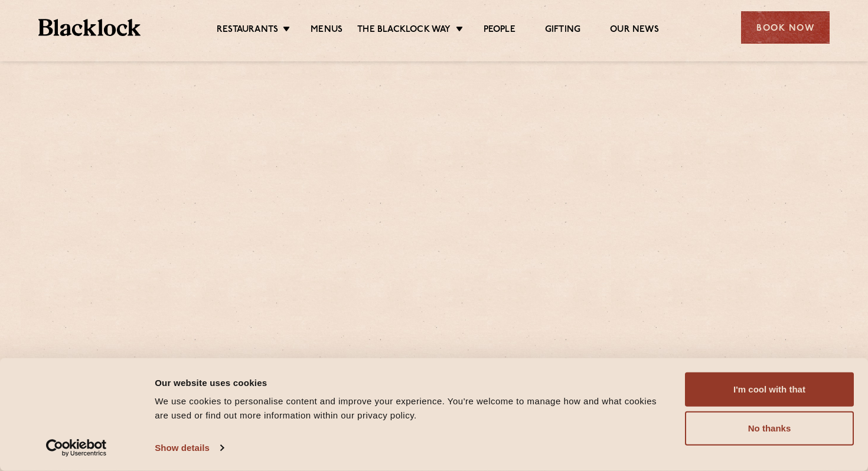 This screenshot has height=471, width=868. What do you see at coordinates (413, 409) in the screenshot?
I see `div: We use cookies to personalise content and improve your experience. You're welcome to manage how a...` at bounding box center [413, 409].